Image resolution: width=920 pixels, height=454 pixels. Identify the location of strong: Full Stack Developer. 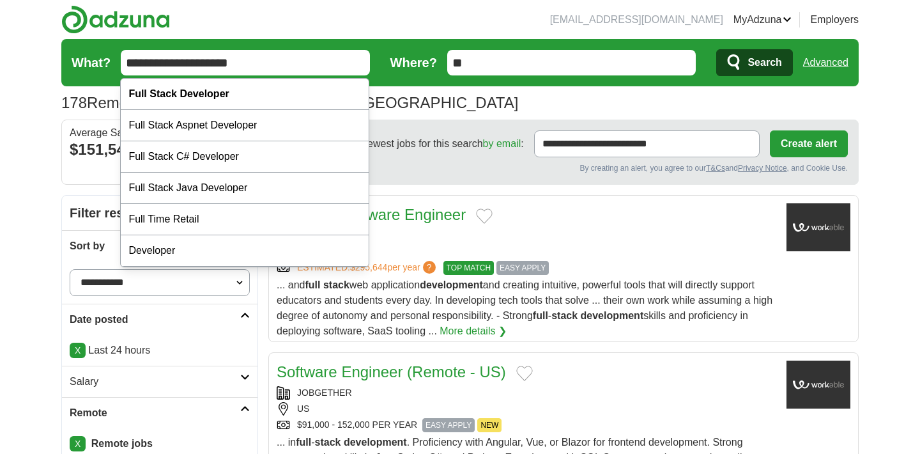
(178, 93).